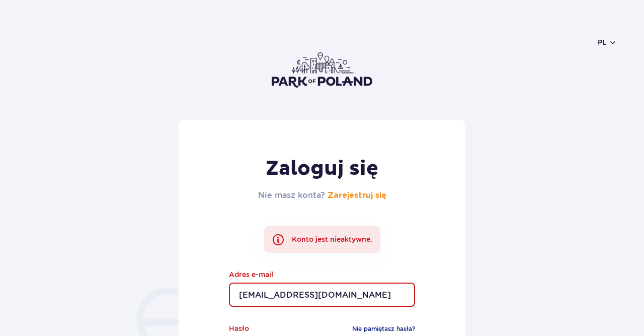  What do you see at coordinates (322, 195) in the screenshot?
I see `h2: Nie masz konta?` at bounding box center [322, 195].